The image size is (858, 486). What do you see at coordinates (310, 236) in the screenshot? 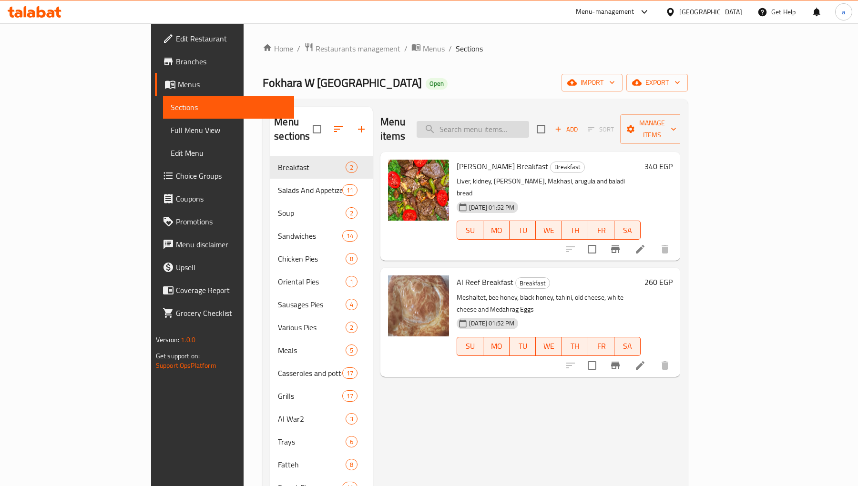
I see `span: Sandwiches` at bounding box center [310, 236].